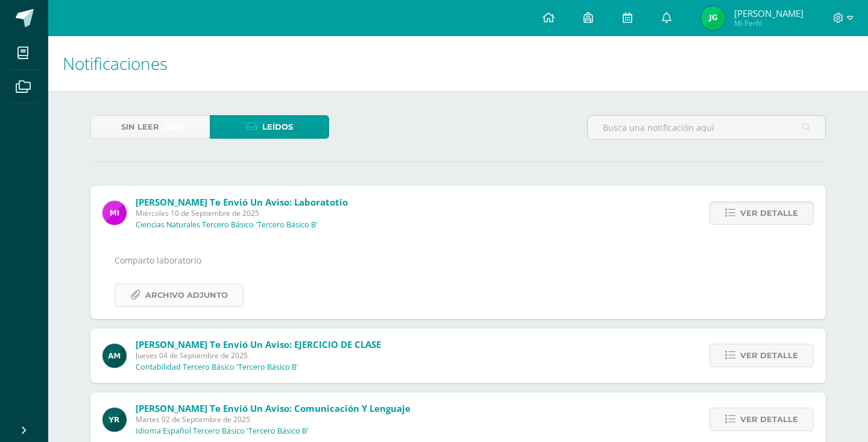  Describe the element at coordinates (458, 279) in the screenshot. I see `div: Comparto laboratorio` at that location.